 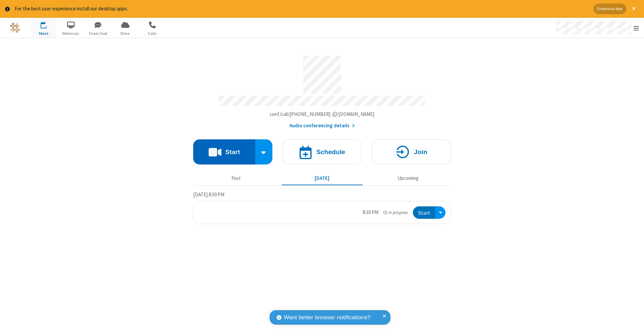 What do you see at coordinates (322, 114) in the screenshot?
I see `button: Copy my meeting room linkCopy my meeting room link` at bounding box center [322, 114].